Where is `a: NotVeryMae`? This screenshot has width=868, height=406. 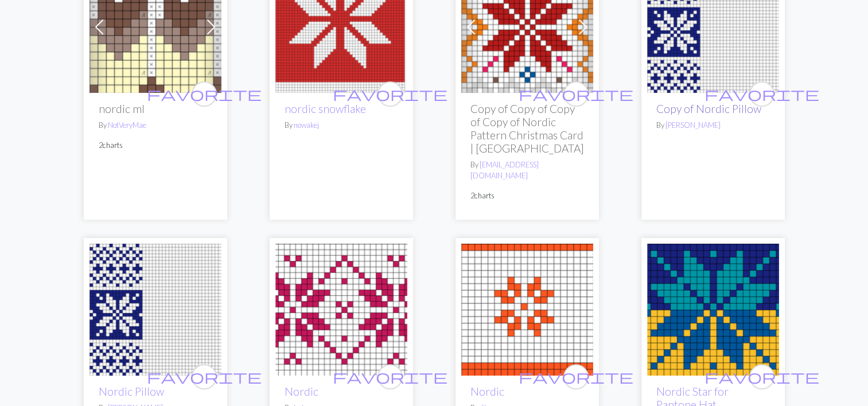 a: NotVeryMae is located at coordinates (127, 125).